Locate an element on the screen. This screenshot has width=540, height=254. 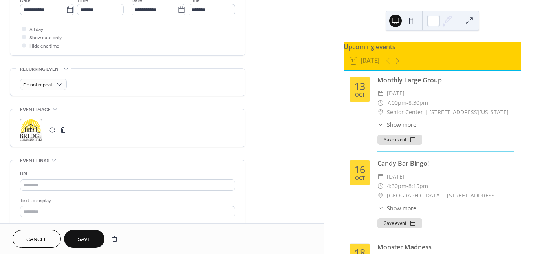
div: Text to display is located at coordinates (127, 201).